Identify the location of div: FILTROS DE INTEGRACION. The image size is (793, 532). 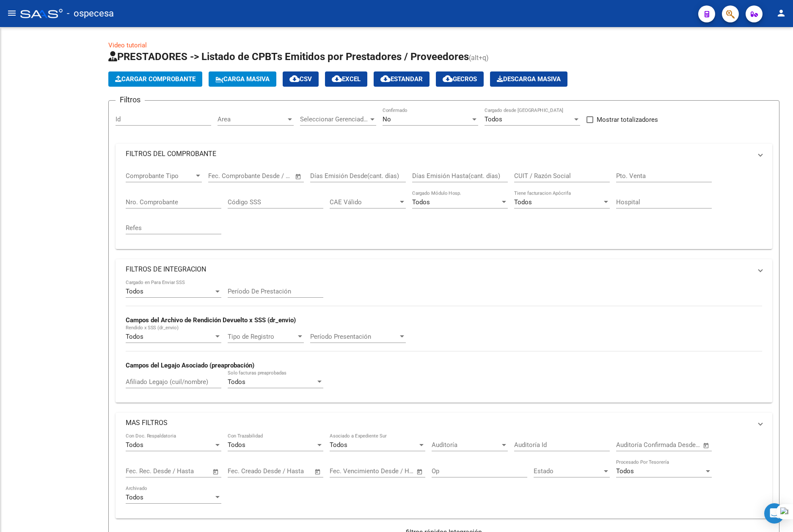
(444, 341).